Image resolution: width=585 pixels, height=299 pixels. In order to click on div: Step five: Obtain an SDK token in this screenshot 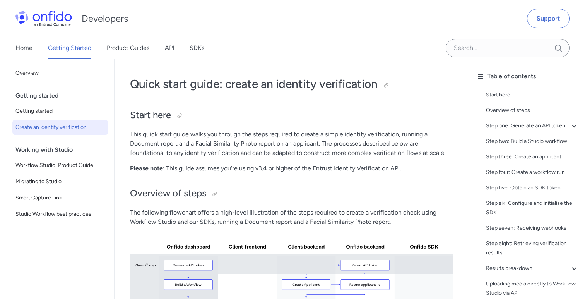, I will do `click(532, 188)`.